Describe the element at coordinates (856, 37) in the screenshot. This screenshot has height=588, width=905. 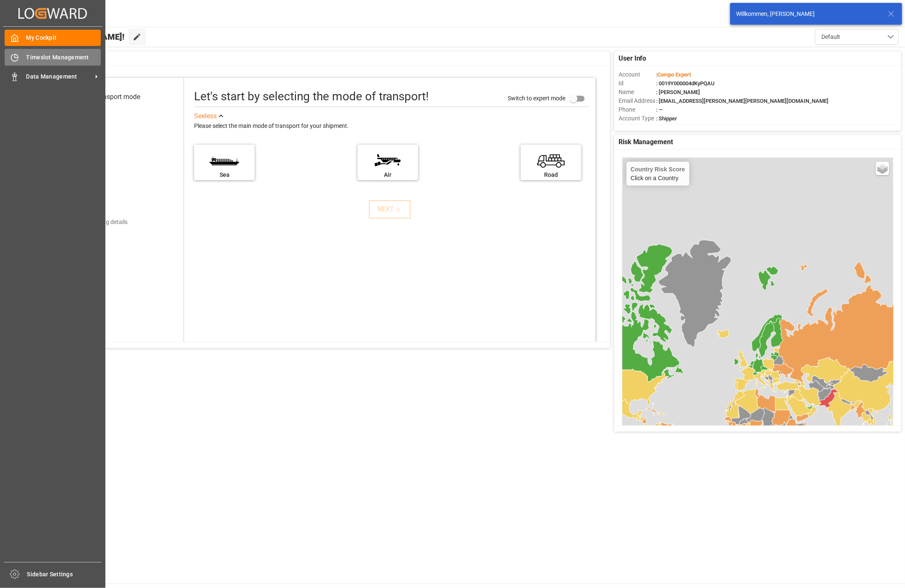
I see `button: open menu` at that location.